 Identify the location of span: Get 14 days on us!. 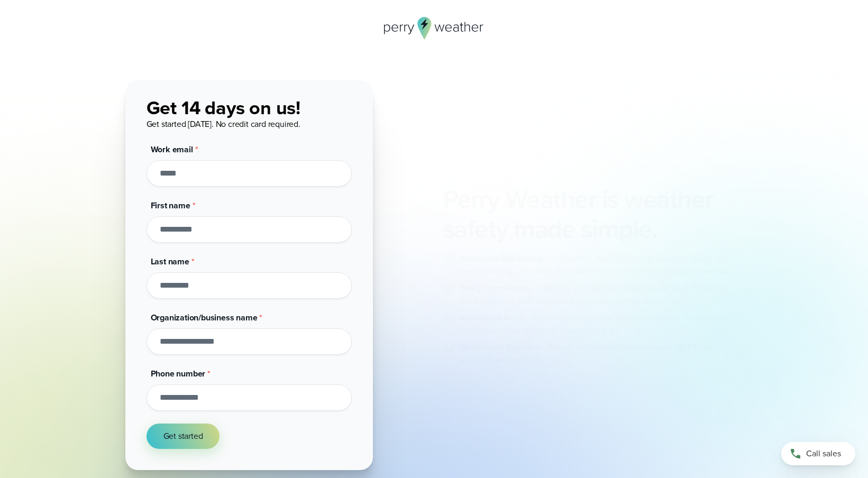
(223, 107).